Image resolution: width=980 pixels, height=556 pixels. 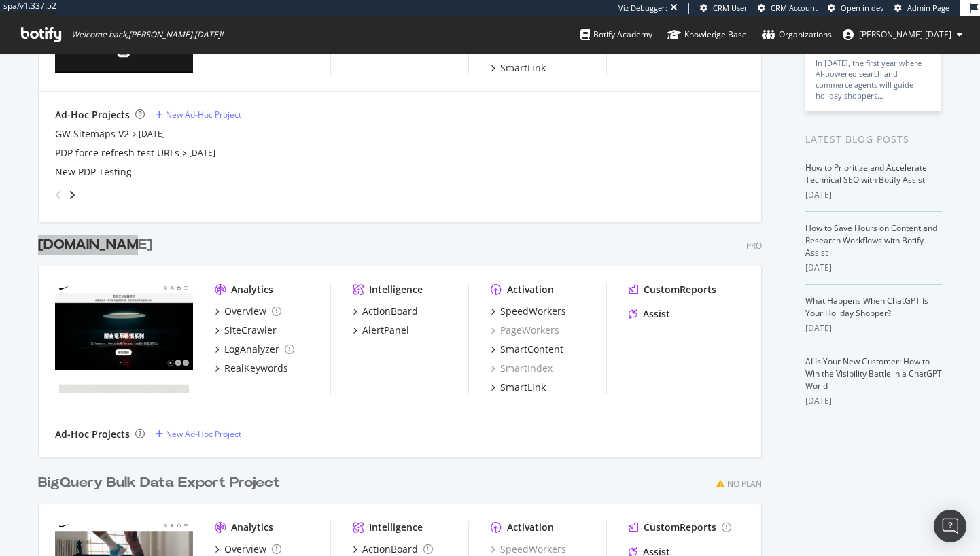 What do you see at coordinates (385, 330) in the screenshot?
I see `div: AlertPanel` at bounding box center [385, 330].